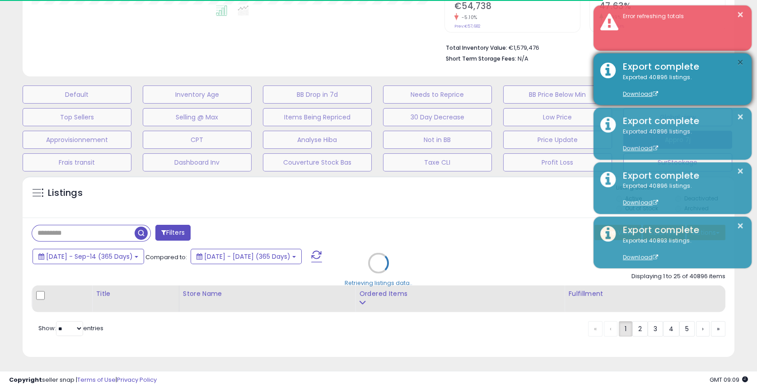  I want to click on button: Selling @ Max, so click(197, 117).